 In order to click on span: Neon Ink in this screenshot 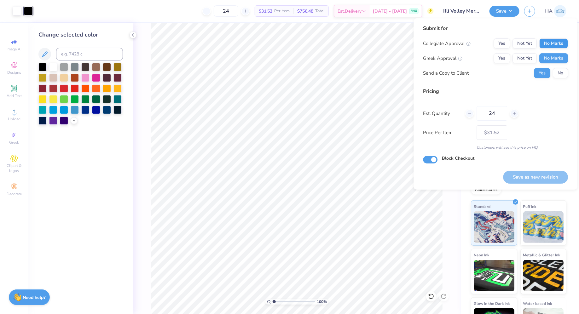, I will do `click(482, 255)`.